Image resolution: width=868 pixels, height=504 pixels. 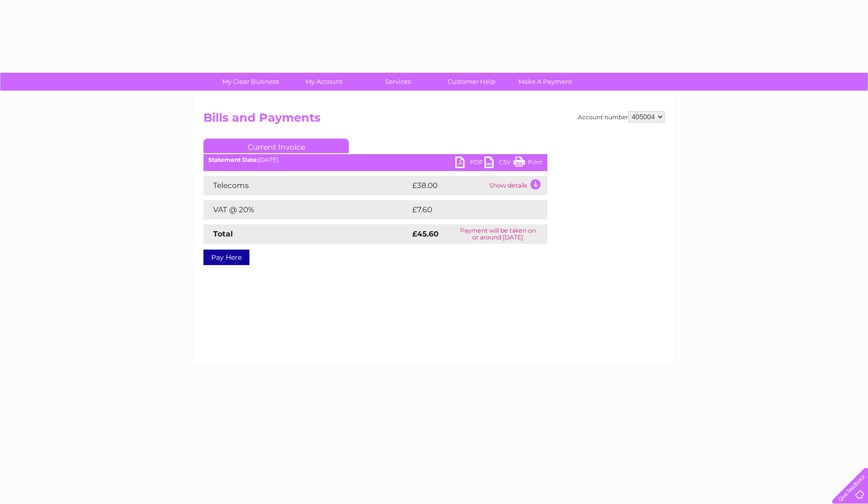 I want to click on strong: £45.60, so click(x=426, y=234).